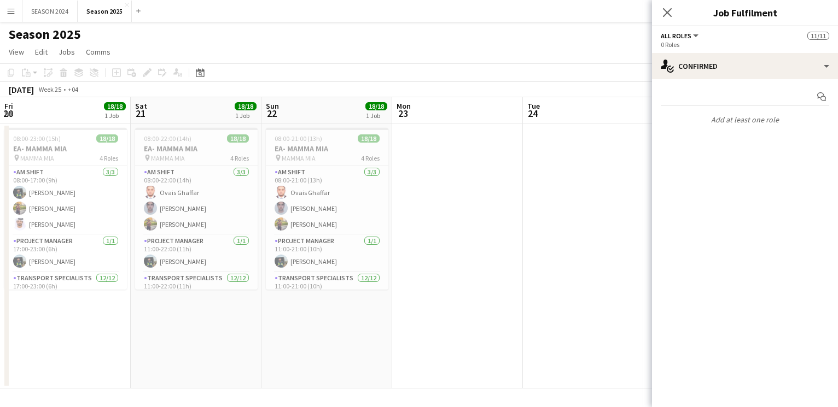  Describe the element at coordinates (67, 52) in the screenshot. I see `a: Jobs` at that location.